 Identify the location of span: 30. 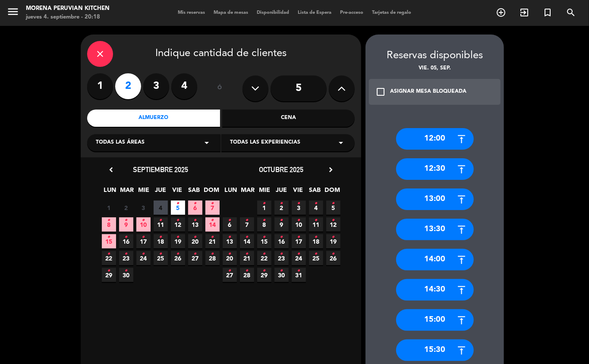
(281, 275).